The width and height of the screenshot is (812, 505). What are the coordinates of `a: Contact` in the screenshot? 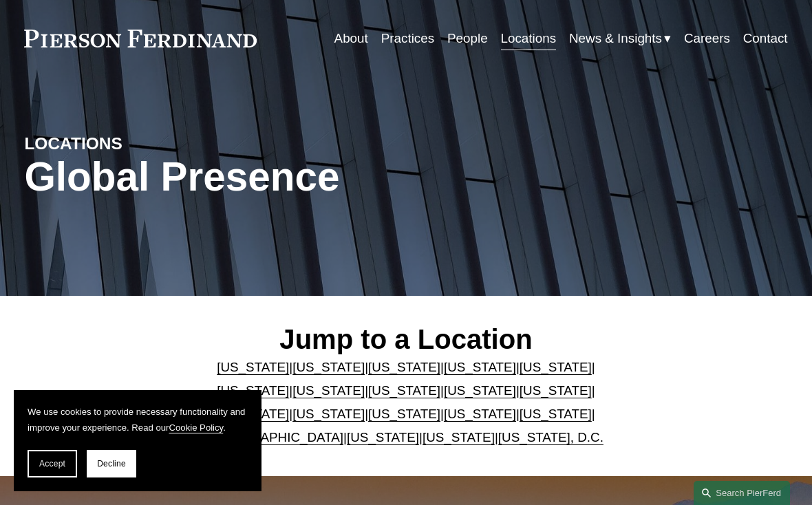 It's located at (765, 39).